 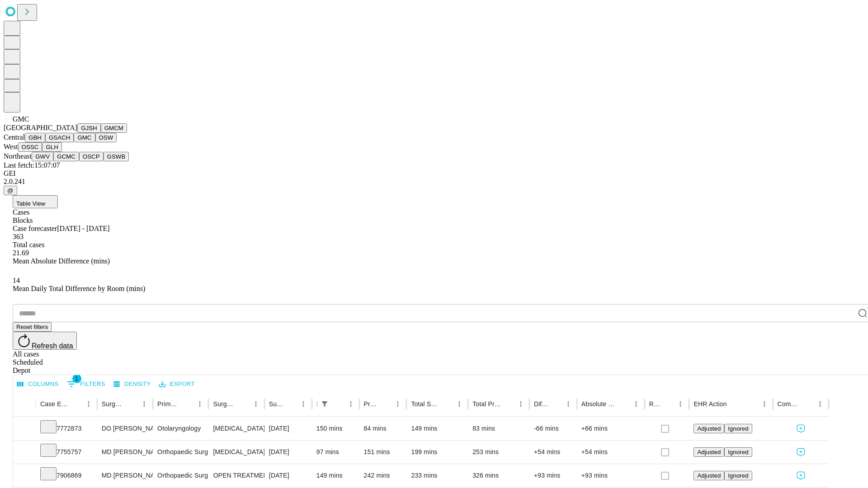 What do you see at coordinates (35, 138) in the screenshot?
I see `button: GBH` at bounding box center [35, 138].